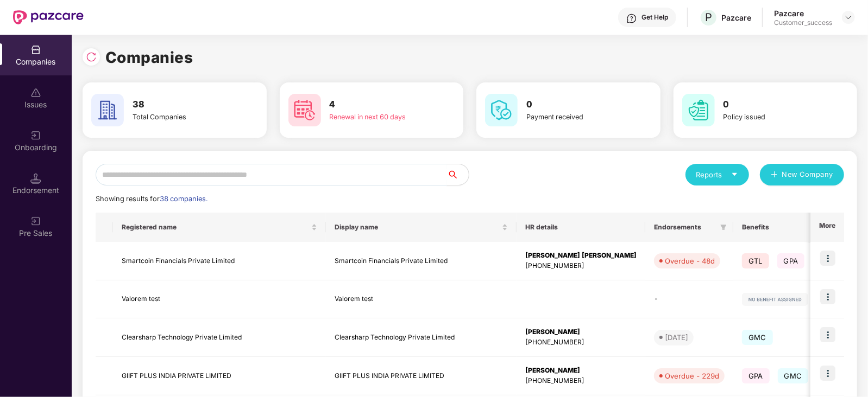 The width and height of the screenshot is (868, 397). Describe the element at coordinates (685, 228) in the screenshot. I see `span: Endorsements` at that location.